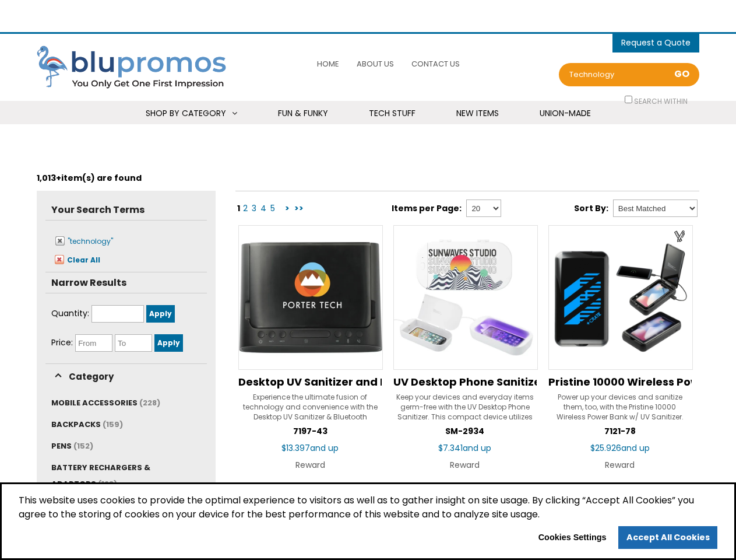 The height and width of the screenshot is (560, 736). I want to click on a: 5, so click(273, 208).